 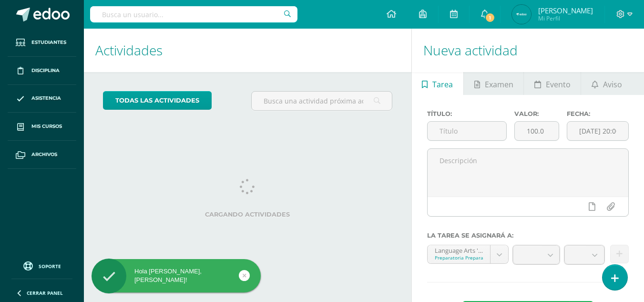 I want to click on input: Busca un usuario..., so click(x=193, y=15).